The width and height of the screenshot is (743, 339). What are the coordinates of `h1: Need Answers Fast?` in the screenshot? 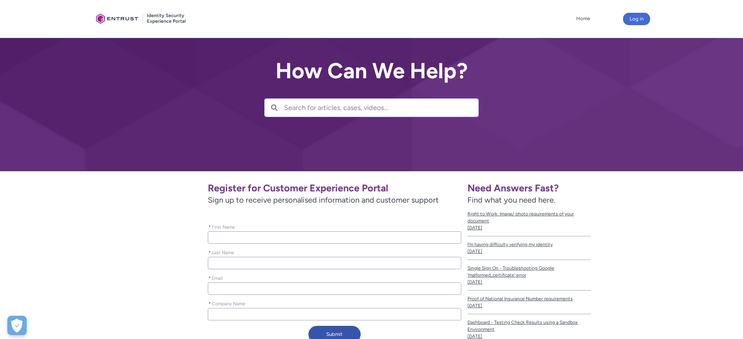 It's located at (529, 188).